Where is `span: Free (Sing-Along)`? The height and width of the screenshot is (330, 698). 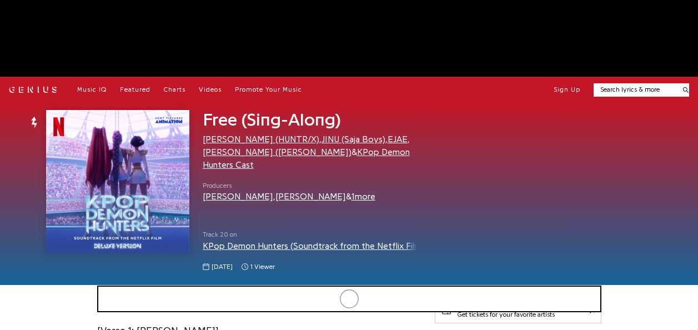 span: Free (Sing-Along) is located at coordinates (271, 120).